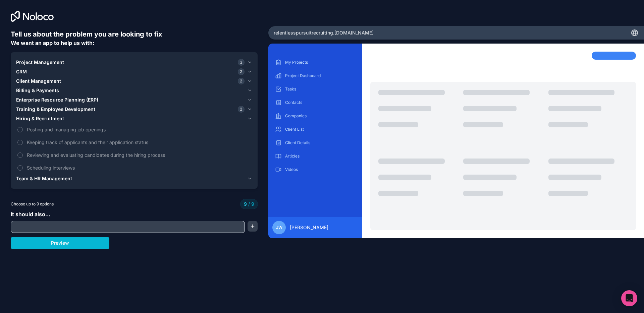 Image resolution: width=644 pixels, height=313 pixels. Describe the element at coordinates (279, 227) in the screenshot. I see `span: JW` at that location.